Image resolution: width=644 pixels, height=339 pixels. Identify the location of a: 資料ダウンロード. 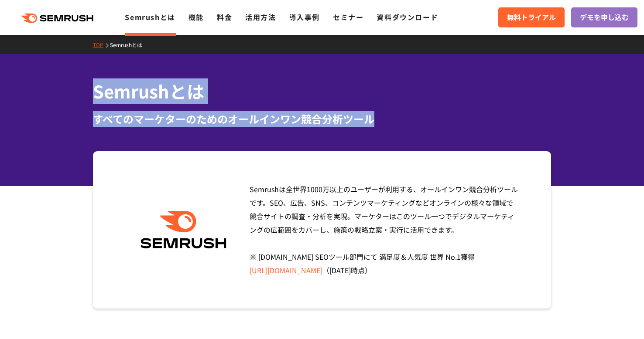
(407, 17).